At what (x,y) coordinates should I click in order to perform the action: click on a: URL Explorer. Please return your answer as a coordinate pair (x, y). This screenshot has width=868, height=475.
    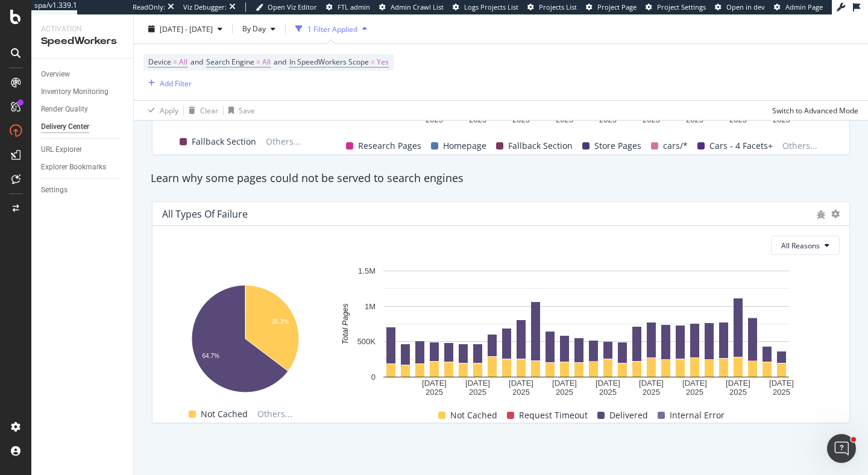
    Looking at the image, I should click on (83, 149).